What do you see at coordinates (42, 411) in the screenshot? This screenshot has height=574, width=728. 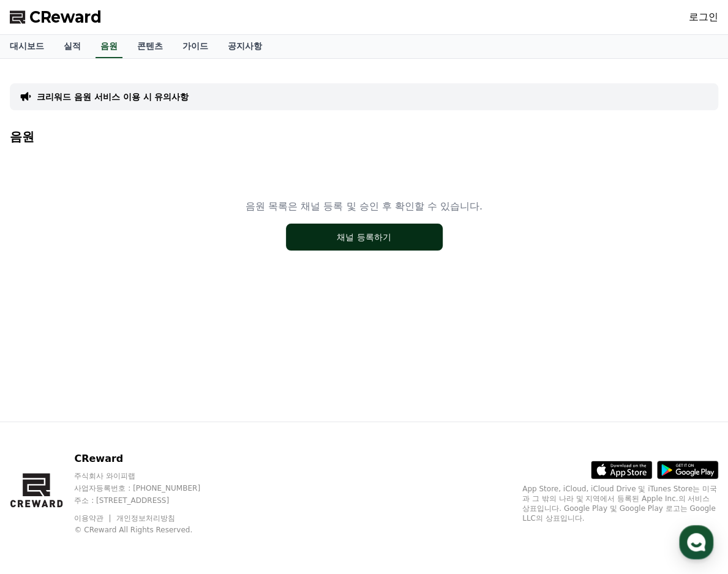 I see `span: 홈` at bounding box center [42, 411].